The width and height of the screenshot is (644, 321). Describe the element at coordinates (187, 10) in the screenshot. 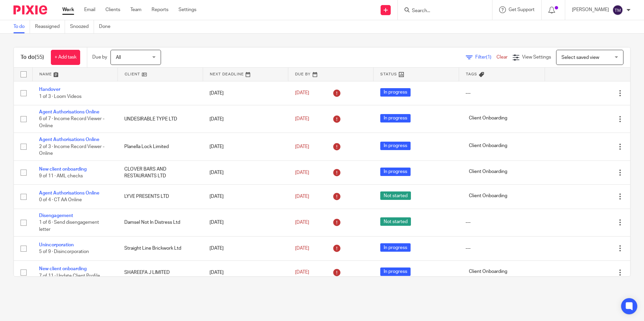

I see `a: Settings` at that location.